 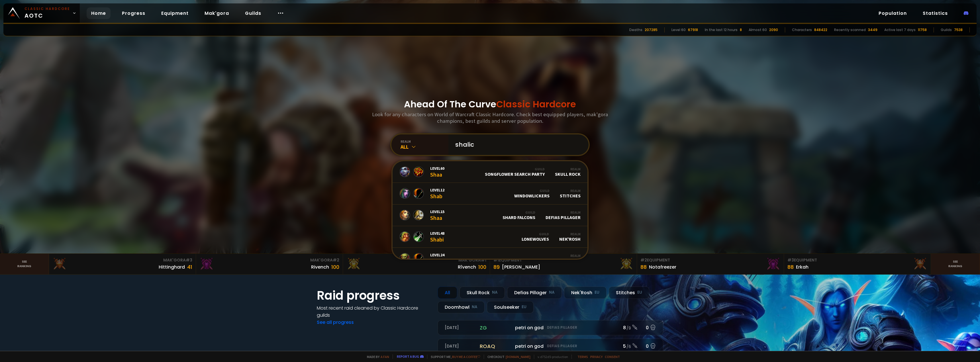 I want to click on div: Doomhowl, so click(x=461, y=308).